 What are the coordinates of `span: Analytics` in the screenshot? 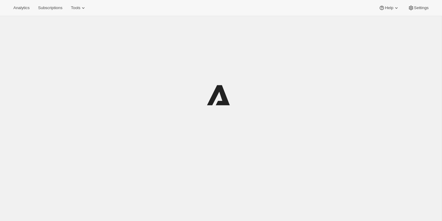 It's located at (21, 8).